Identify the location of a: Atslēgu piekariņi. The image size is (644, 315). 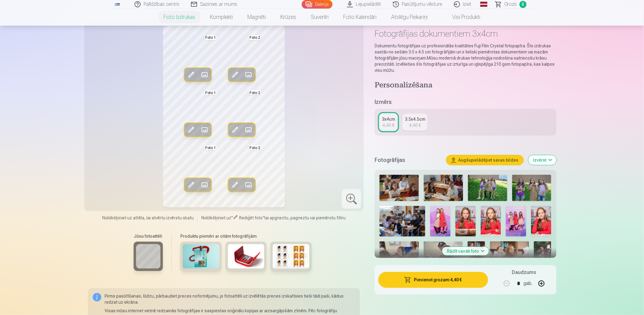
(410, 17).